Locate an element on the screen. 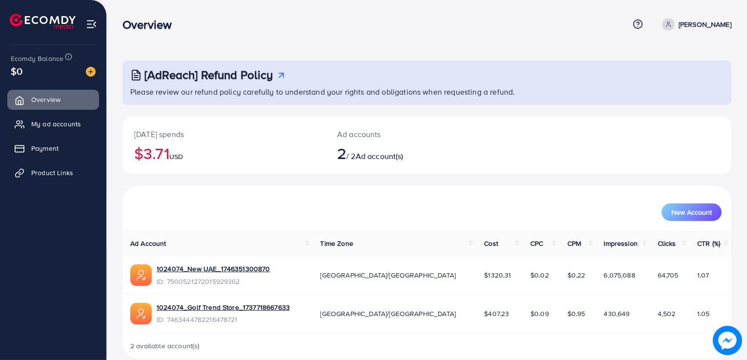 This screenshot has height=360, width=747. span: 430,649 is located at coordinates (617, 314).